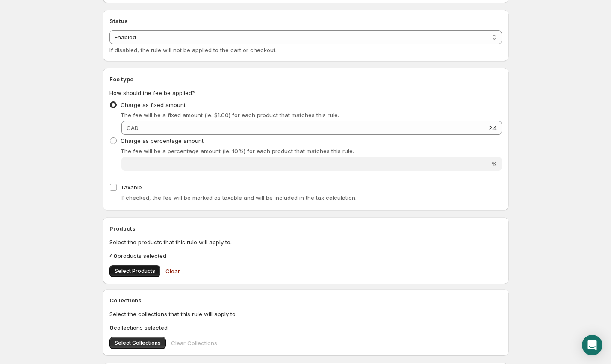  I want to click on span: Taxable, so click(131, 187).